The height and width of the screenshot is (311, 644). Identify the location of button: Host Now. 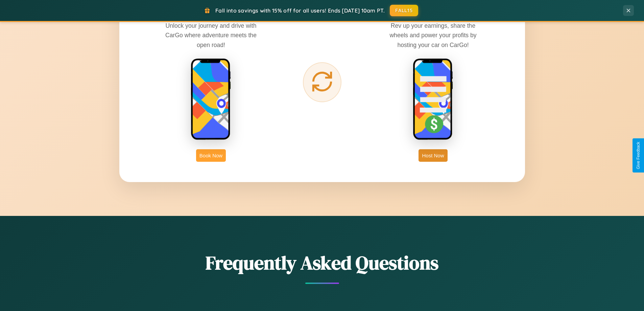
(433, 155).